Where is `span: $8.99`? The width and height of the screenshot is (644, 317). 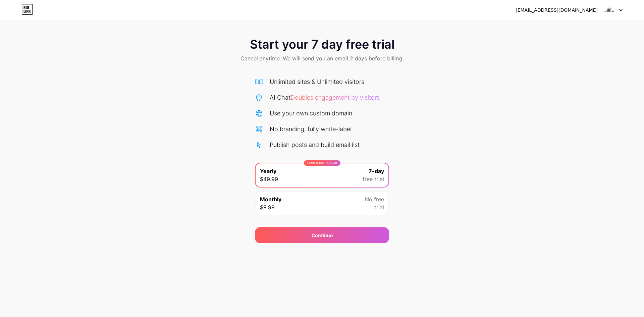 span: $8.99 is located at coordinates (268, 208).